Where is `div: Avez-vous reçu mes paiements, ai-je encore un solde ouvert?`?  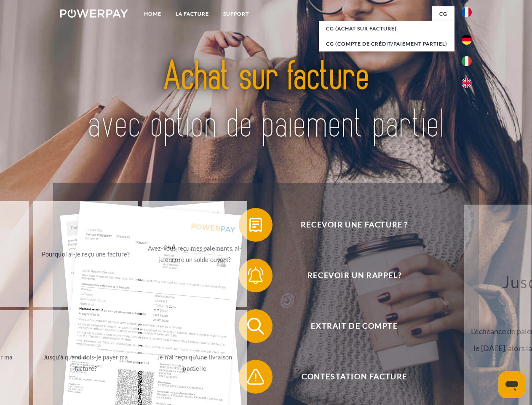 div: Avez-vous reçu mes paiements, ai-je encore un solde ouvert? is located at coordinates (195, 254).